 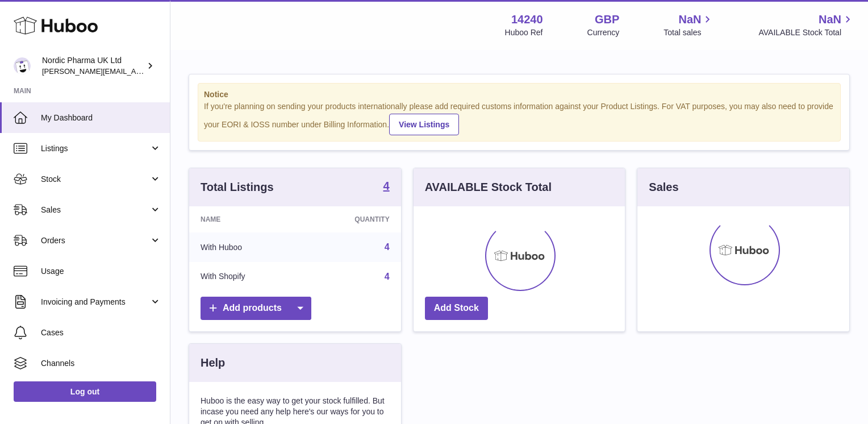 I want to click on h3: AVAILABLE Stock Total, so click(x=488, y=187).